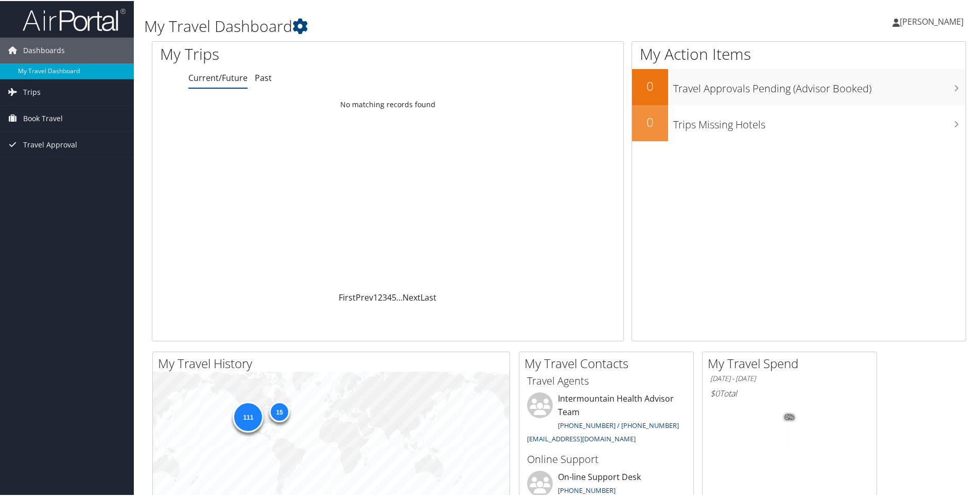 Image resolution: width=980 pixels, height=496 pixels. Describe the element at coordinates (290, 53) in the screenshot. I see `h1: My Trips` at that location.